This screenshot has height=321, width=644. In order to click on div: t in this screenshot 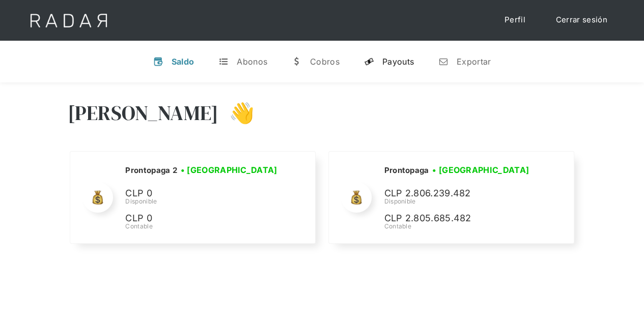, I will do `click(224, 61)`.